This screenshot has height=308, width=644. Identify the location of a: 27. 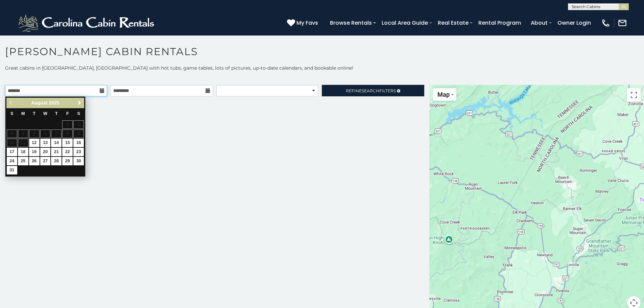
(45, 161).